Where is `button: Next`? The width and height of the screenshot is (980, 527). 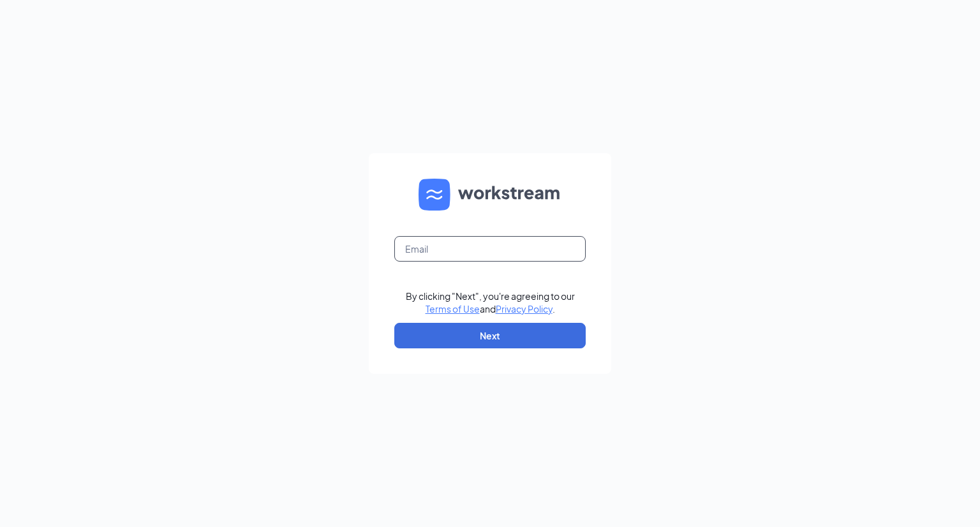 button: Next is located at coordinates (490, 335).